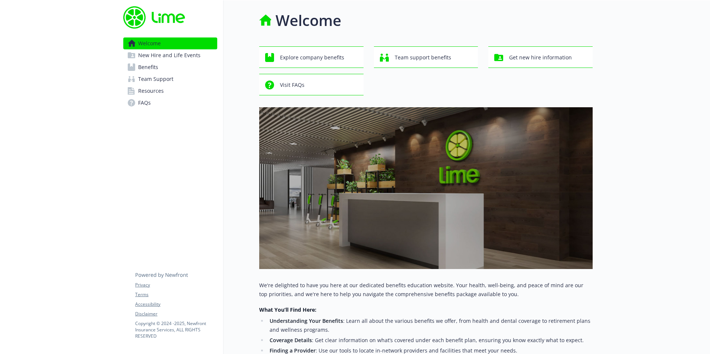 The width and height of the screenshot is (710, 354). I want to click on p: We're delighted to have you here at our dedicated benefits education website. Your health, well-b..., so click(426, 290).